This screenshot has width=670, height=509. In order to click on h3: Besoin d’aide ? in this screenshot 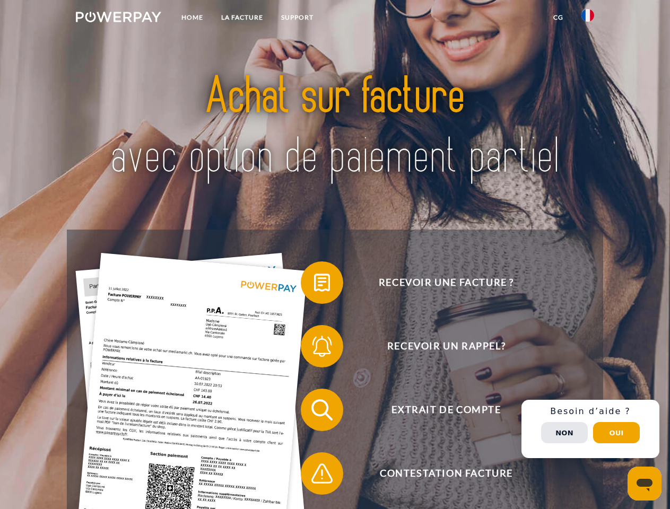, I will do `click(590, 412)`.